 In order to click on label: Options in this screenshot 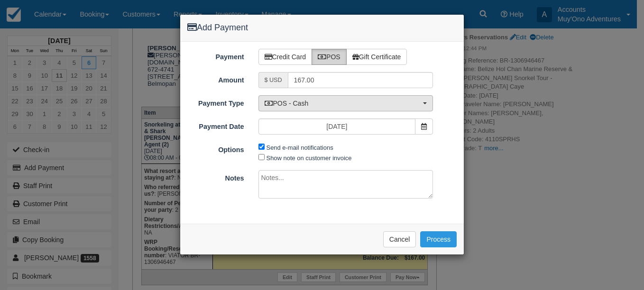, I will do `click(216, 148)`.